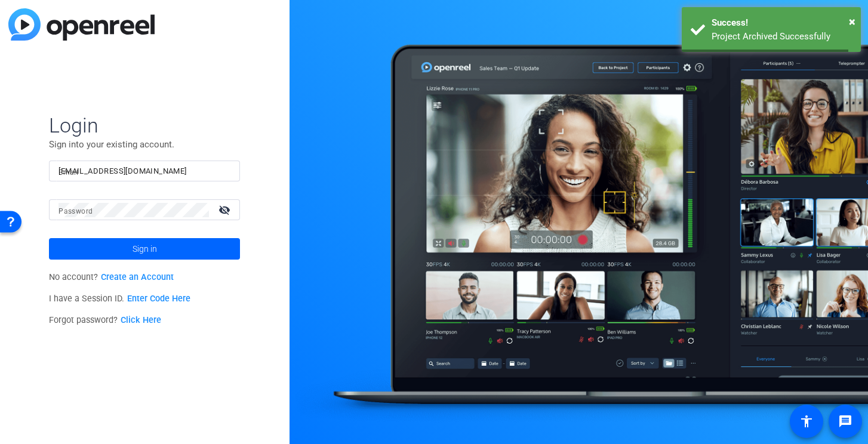  I want to click on p: Sign into your existing account., so click(144, 144).